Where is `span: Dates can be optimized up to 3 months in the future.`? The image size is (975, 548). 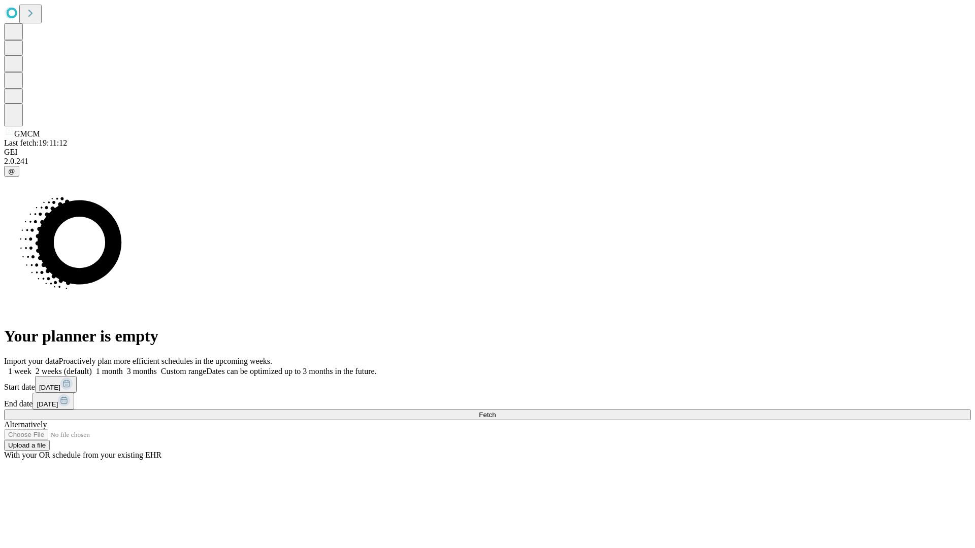
span: Dates can be optimized up to 3 months in the future. is located at coordinates (291, 371).